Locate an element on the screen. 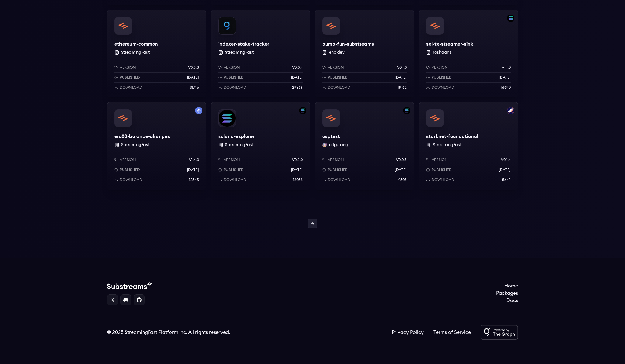 The width and height of the screenshot is (625, 364). p: 13058 is located at coordinates (298, 180).